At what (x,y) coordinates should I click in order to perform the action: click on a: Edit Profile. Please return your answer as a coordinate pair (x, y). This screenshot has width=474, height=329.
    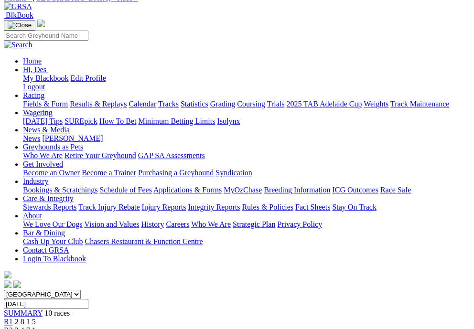
    Looking at the image, I should click on (88, 78).